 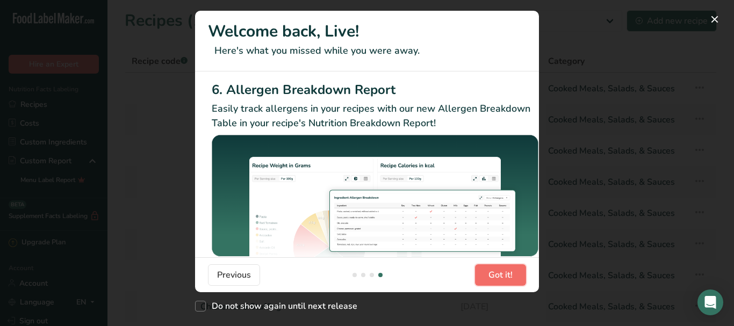 What do you see at coordinates (234, 275) in the screenshot?
I see `button: Previous` at bounding box center [234, 275].